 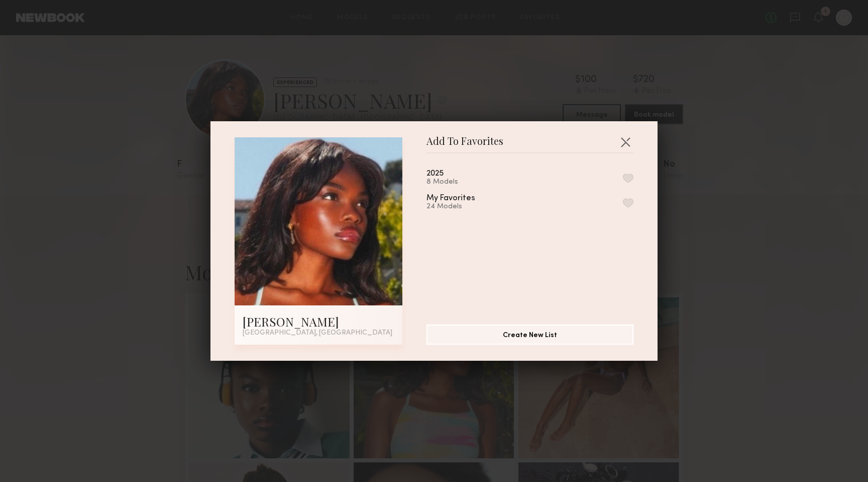 What do you see at coordinates (530, 334) in the screenshot?
I see `button: Create New List` at bounding box center [530, 334].